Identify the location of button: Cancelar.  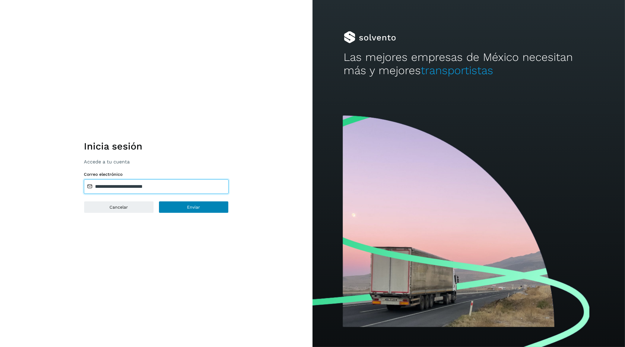
(119, 207).